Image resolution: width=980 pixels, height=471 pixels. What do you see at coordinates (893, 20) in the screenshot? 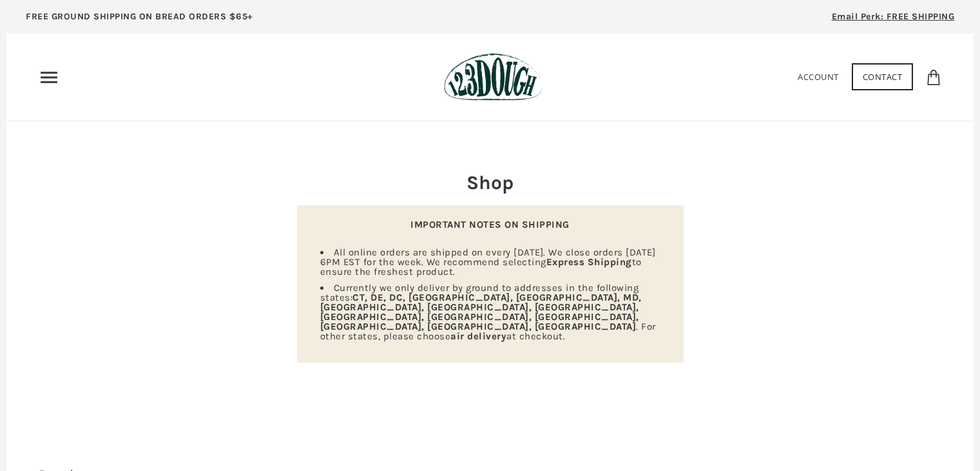
I see `a: Email Perk: FREE SHIPPING` at bounding box center [893, 20].